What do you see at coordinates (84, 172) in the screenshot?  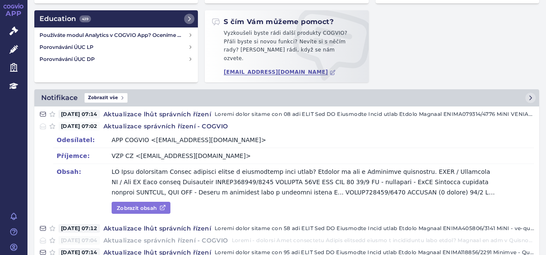 I see `dt: Obsah:` at bounding box center [84, 172].